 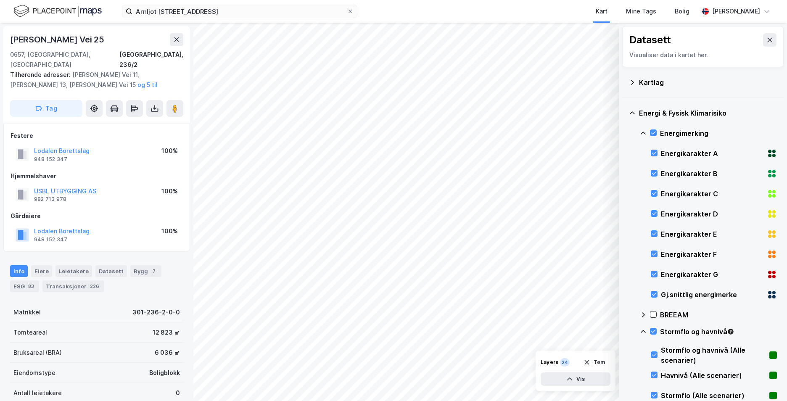 I want to click on div: Stormflo og havnivå (Alle scenarier), so click(x=713, y=355).